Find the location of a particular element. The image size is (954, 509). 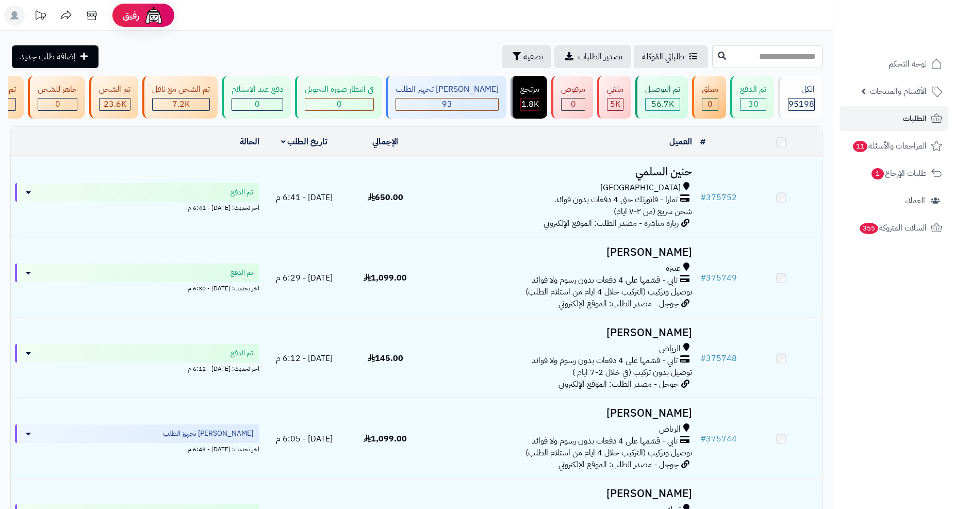

span: تمارا - فاتورتك حتى 4 دفعات بدون فوائد is located at coordinates (616, 200).